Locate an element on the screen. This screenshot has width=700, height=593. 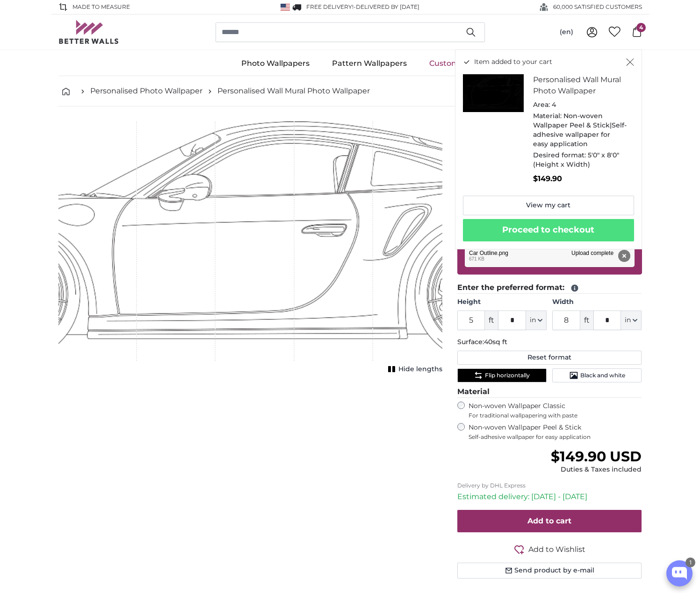
button: Add to Wishlist is located at coordinates (549, 549).